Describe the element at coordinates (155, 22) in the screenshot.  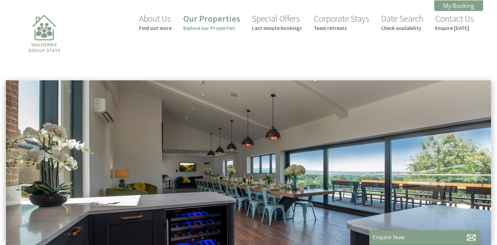
I see `a: About UsFind out more` at that location.